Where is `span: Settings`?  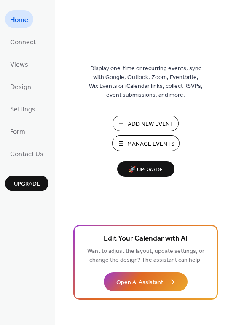 span: Settings is located at coordinates (23, 109).